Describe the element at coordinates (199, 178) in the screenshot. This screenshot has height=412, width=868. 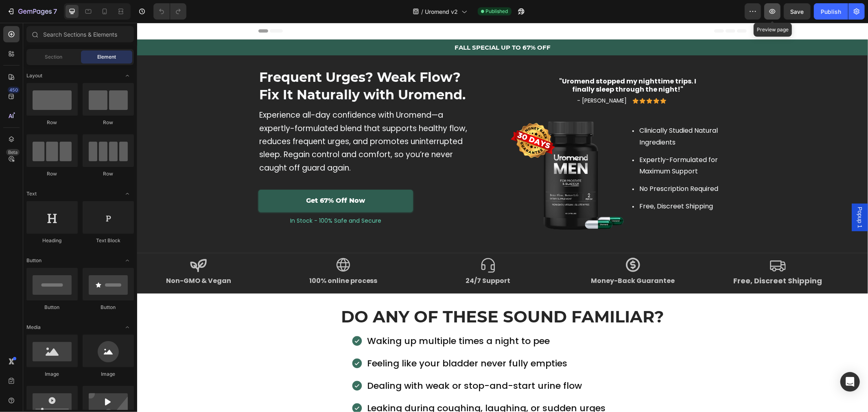
I see `span: get 67% off now` at that location.